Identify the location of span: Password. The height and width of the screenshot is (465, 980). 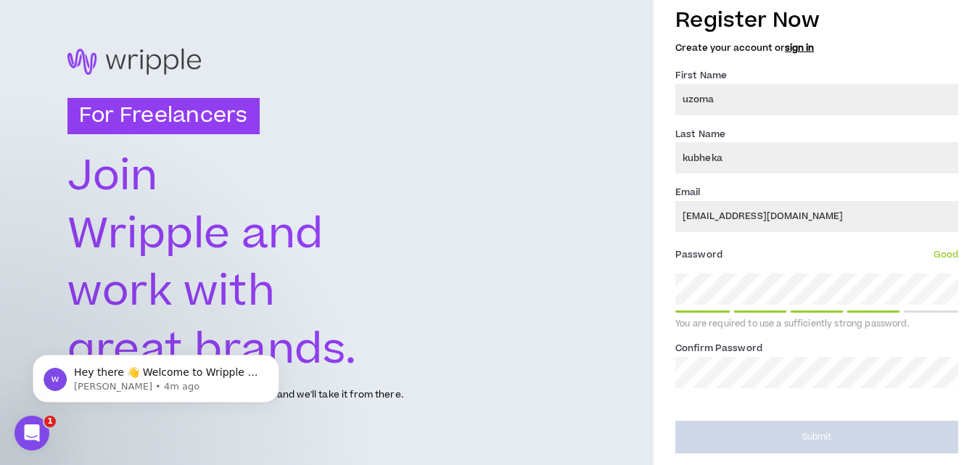
(699, 254).